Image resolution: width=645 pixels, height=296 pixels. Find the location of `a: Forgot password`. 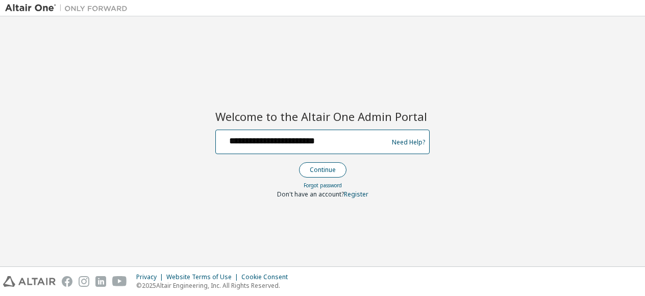

a: Forgot password is located at coordinates (322, 185).